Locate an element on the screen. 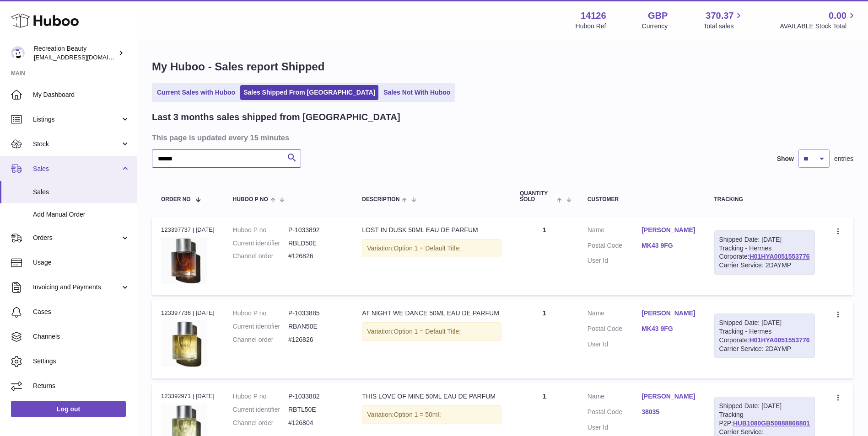 Image resolution: width=868 pixels, height=436 pixels. div: Recreation Beauty is located at coordinates (75, 53).